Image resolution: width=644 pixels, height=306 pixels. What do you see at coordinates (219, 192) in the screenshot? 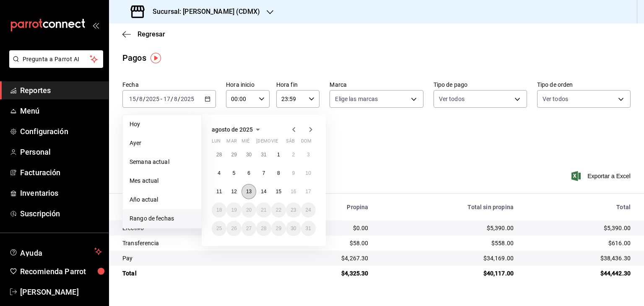
I see `abbr: 11 de agosto de 2025` at bounding box center [219, 192].